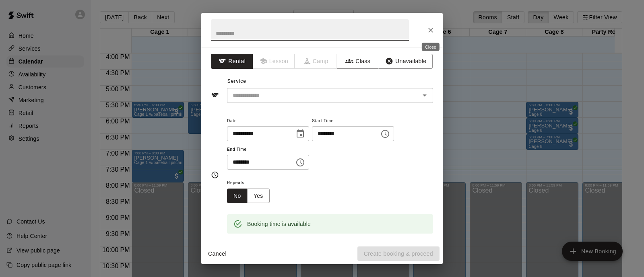  What do you see at coordinates (217, 254) in the screenshot?
I see `button: Cancel` at bounding box center [217, 254].